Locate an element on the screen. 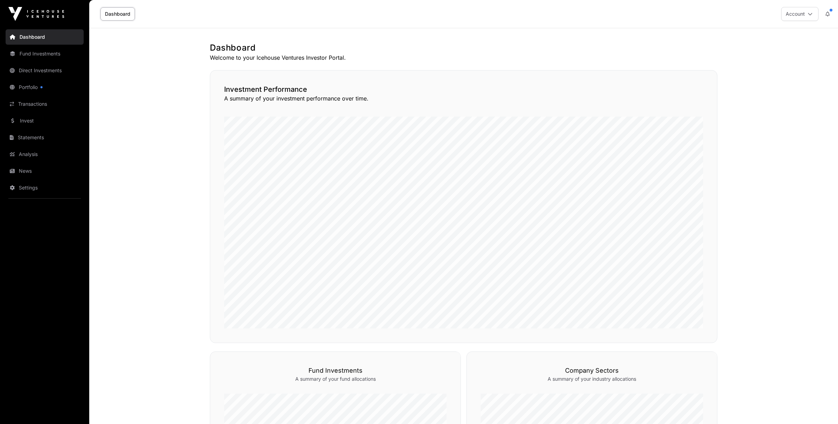 This screenshot has height=424, width=838. a: Portfolio is located at coordinates (45, 87).